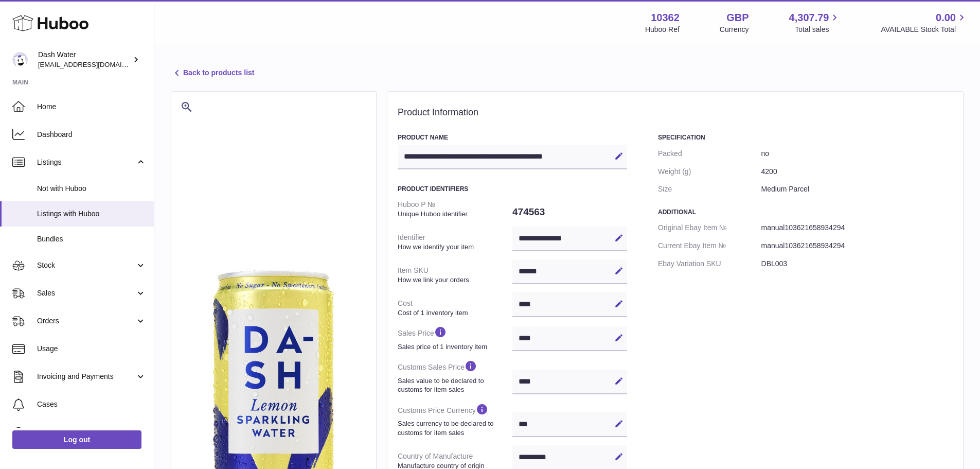 This screenshot has width=980, height=469. Describe the element at coordinates (810, 18) in the screenshot. I see `span: 4,307.79` at that location.